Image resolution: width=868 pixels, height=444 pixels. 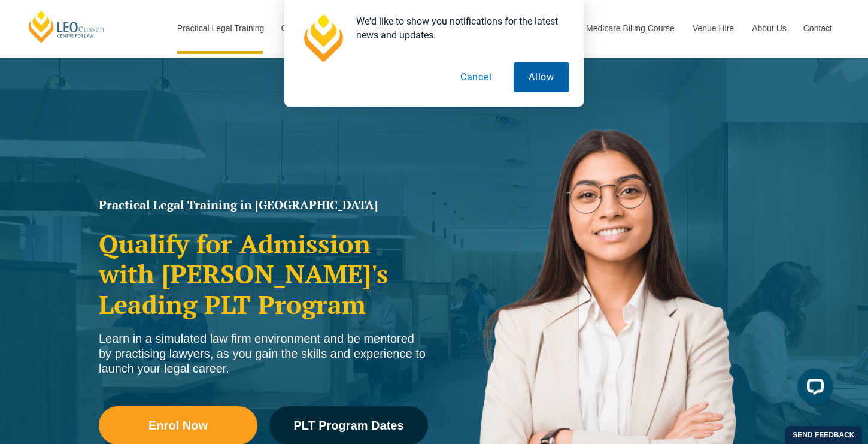 I want to click on span: PLT Program Dates, so click(x=348, y=425).